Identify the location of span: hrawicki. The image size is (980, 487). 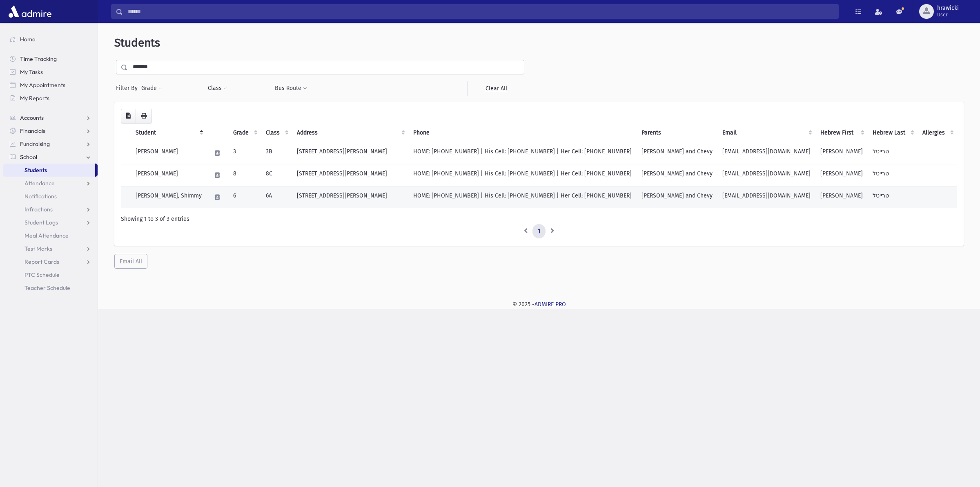
(948, 8).